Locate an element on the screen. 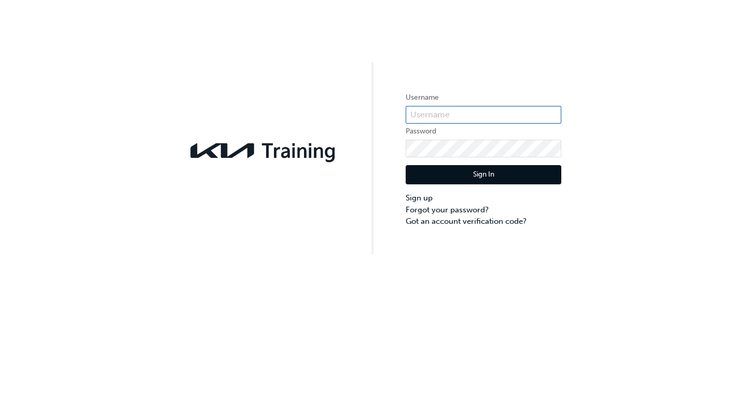 Image resolution: width=747 pixels, height=404 pixels. img: kia-training is located at coordinates (263, 150).